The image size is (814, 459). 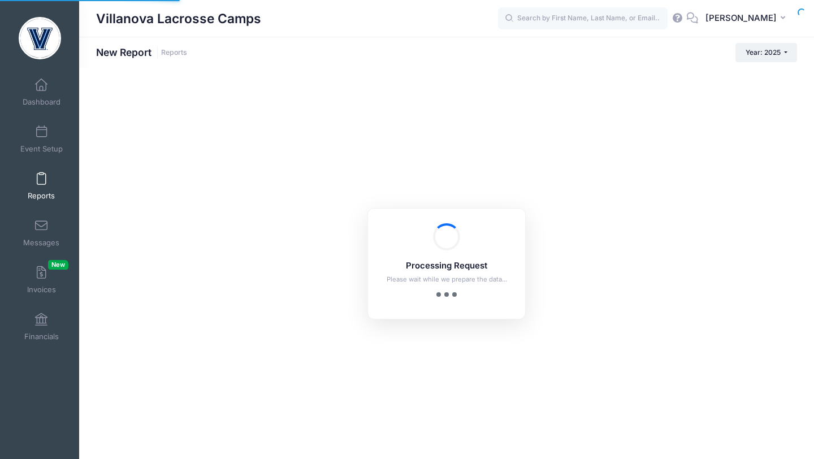 What do you see at coordinates (763, 52) in the screenshot?
I see `span: Year: 2025` at bounding box center [763, 52].